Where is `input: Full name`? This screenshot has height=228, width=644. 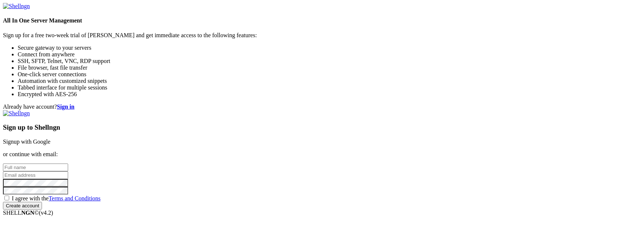
input: Full name is located at coordinates (35, 167).